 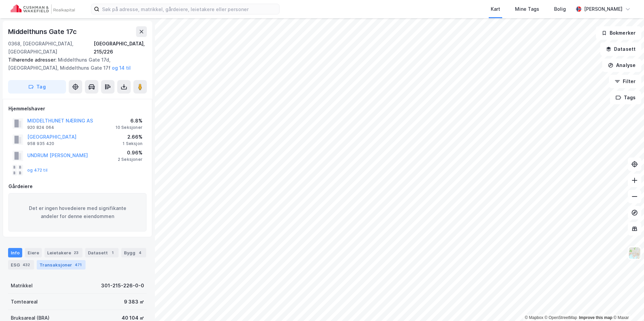 What do you see at coordinates (37, 87) in the screenshot?
I see `button: Tag` at bounding box center [37, 87].